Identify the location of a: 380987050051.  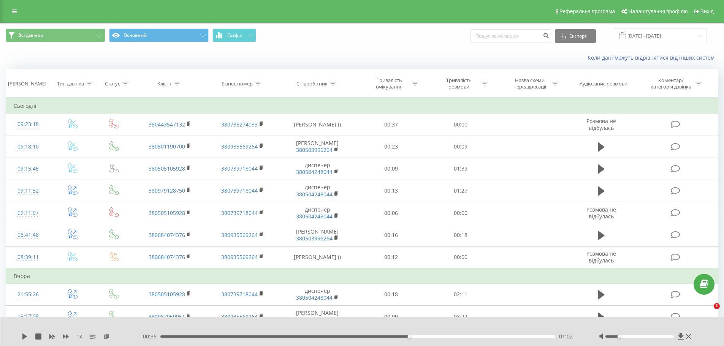
(167, 317).